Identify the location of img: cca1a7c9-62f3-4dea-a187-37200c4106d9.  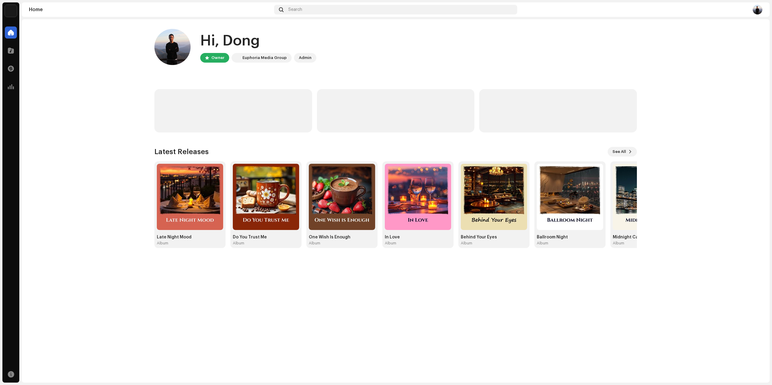
(494, 197).